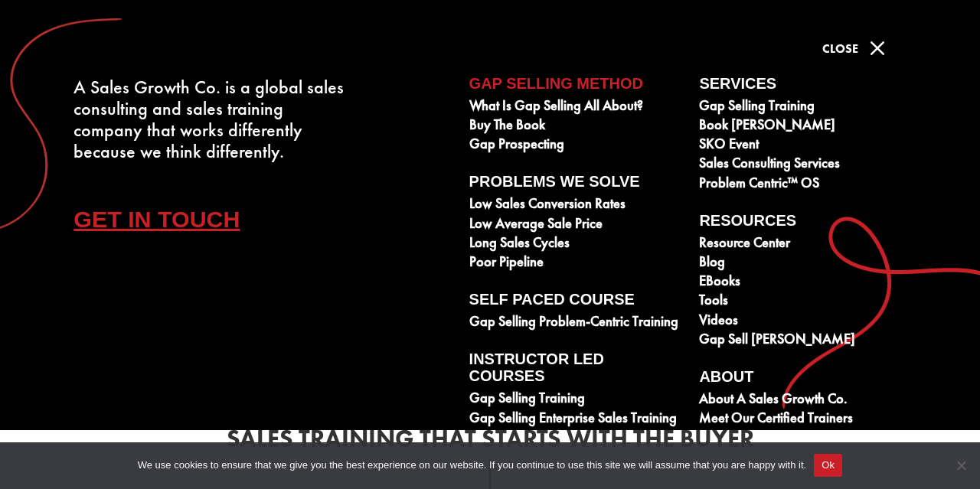 The width and height of the screenshot is (980, 489). Describe the element at coordinates (805, 321) in the screenshot. I see `a: Videos` at that location.